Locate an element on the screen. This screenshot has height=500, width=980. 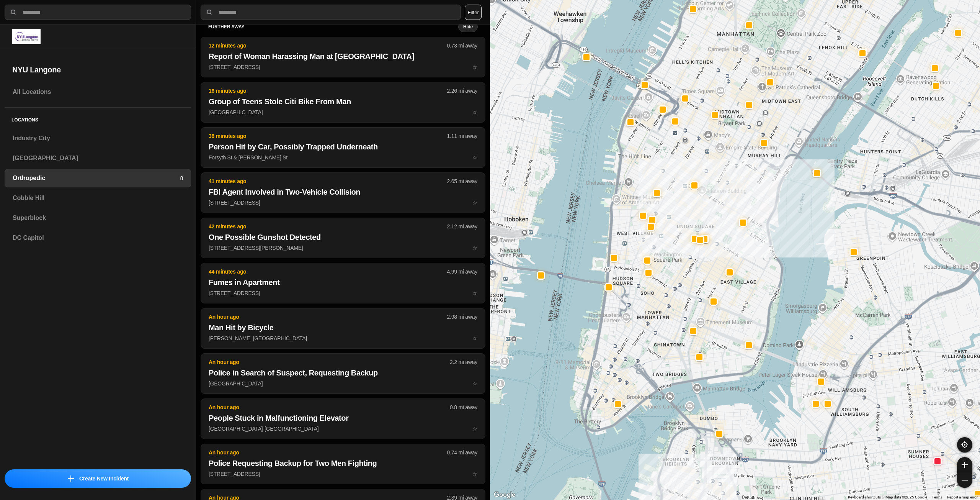
a: Terms (opens in new tab) is located at coordinates (937, 497).